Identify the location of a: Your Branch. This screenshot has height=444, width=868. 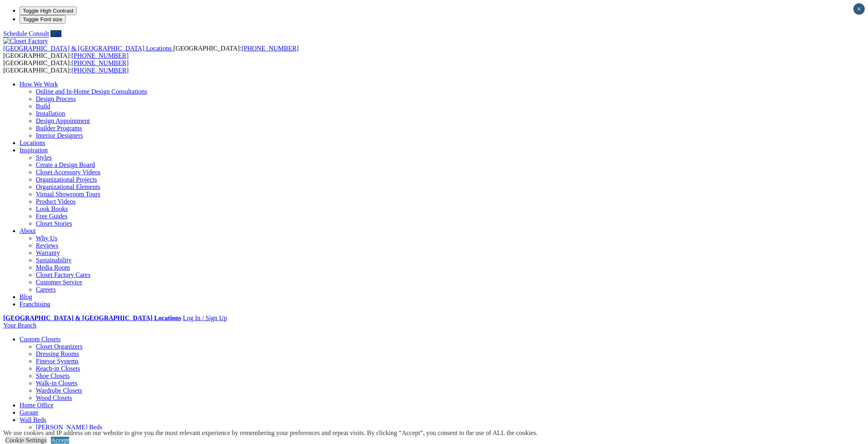
(19, 325).